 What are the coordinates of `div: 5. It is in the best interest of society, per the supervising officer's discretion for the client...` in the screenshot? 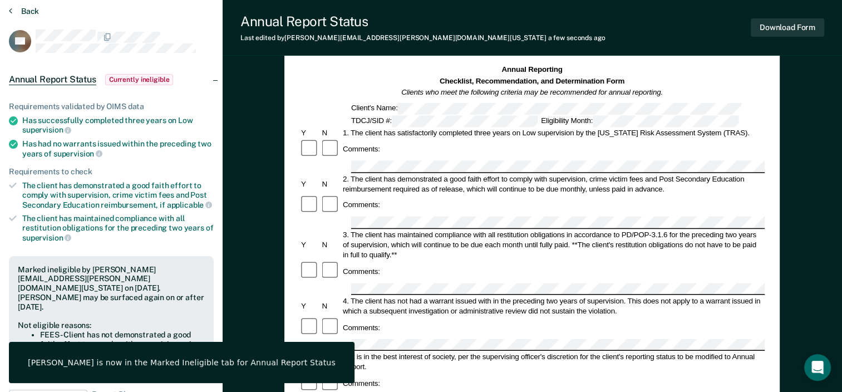 It's located at (552, 362).